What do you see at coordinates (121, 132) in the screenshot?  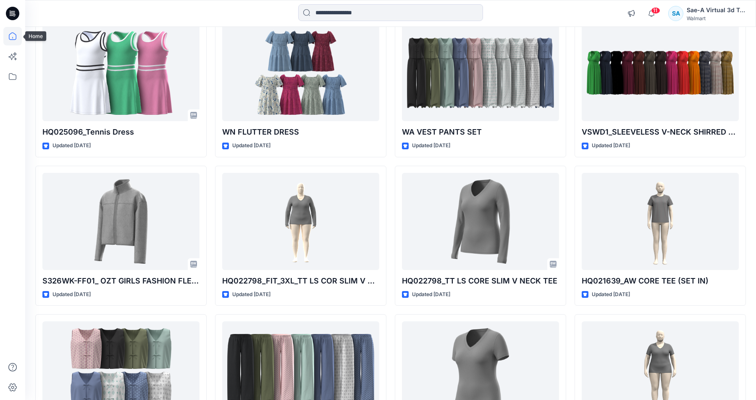 I see `p: HQ025096_Tennis Dress` at bounding box center [121, 132].